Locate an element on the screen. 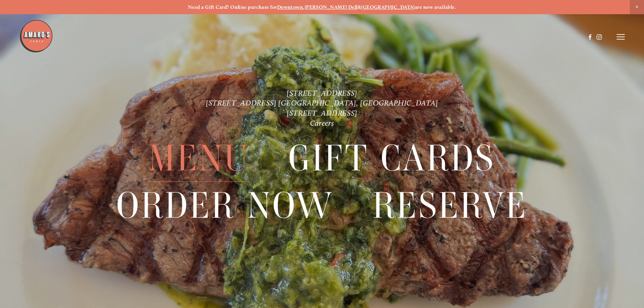 Image resolution: width=644 pixels, height=308 pixels. strong: Downtown is located at coordinates (290, 7).